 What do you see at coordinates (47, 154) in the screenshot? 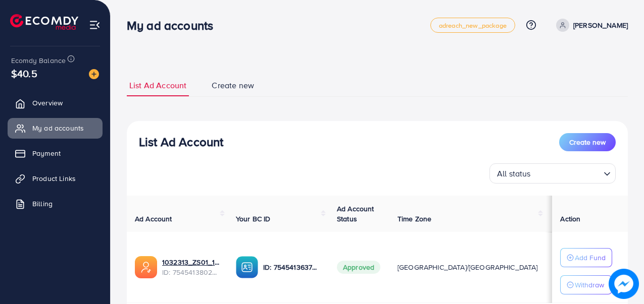
I see `span: Payment` at bounding box center [47, 154].